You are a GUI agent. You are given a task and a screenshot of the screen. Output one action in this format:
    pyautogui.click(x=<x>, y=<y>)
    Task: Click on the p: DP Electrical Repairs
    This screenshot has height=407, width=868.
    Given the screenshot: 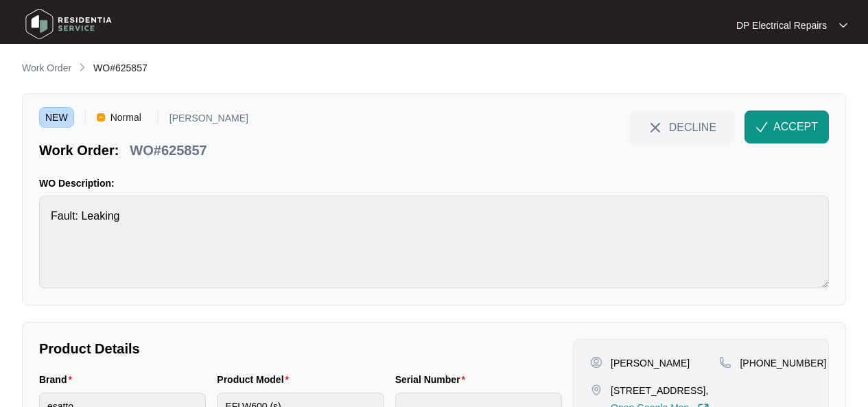 What is the action you would take?
    pyautogui.click(x=781, y=25)
    